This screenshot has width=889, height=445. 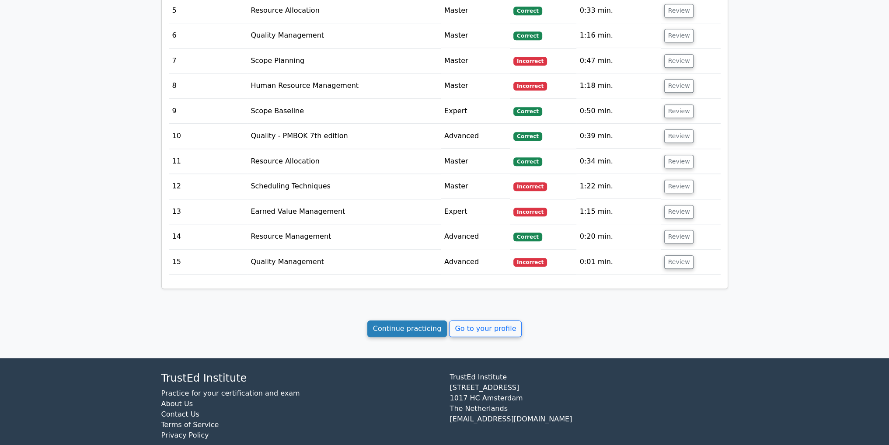 I want to click on td: 1:16 min., so click(x=618, y=35).